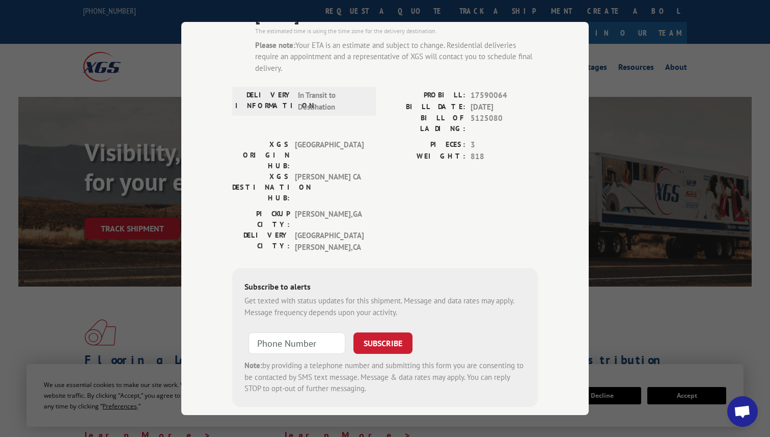  What do you see at coordinates (385, 287) in the screenshot?
I see `div: Subscribe to alerts` at bounding box center [385, 287].